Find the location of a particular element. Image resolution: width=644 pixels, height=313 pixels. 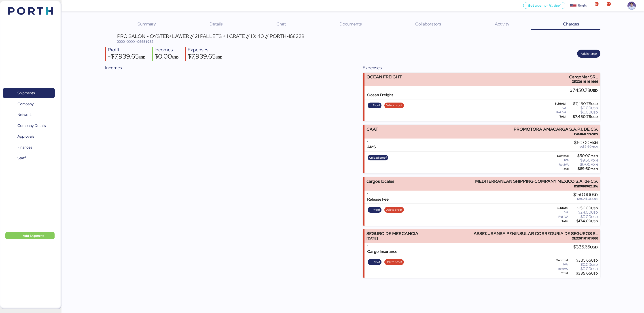

a: Approvals is located at coordinates (29, 137).